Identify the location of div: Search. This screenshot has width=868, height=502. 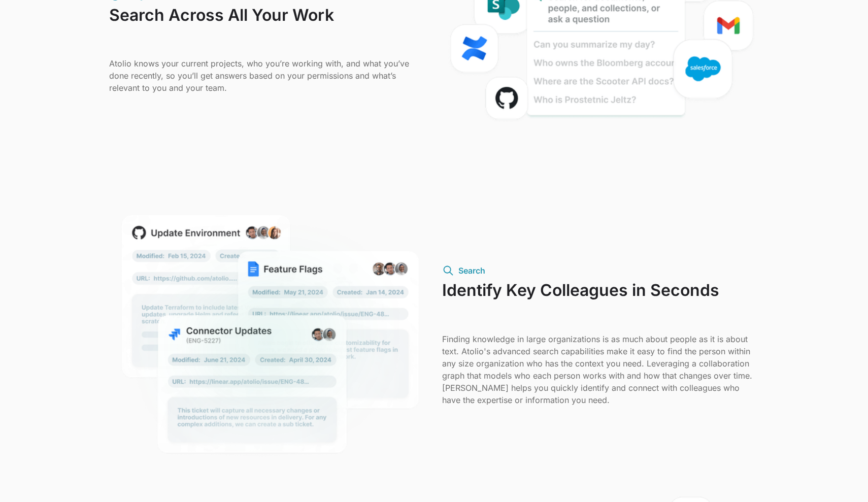
(472, 271).